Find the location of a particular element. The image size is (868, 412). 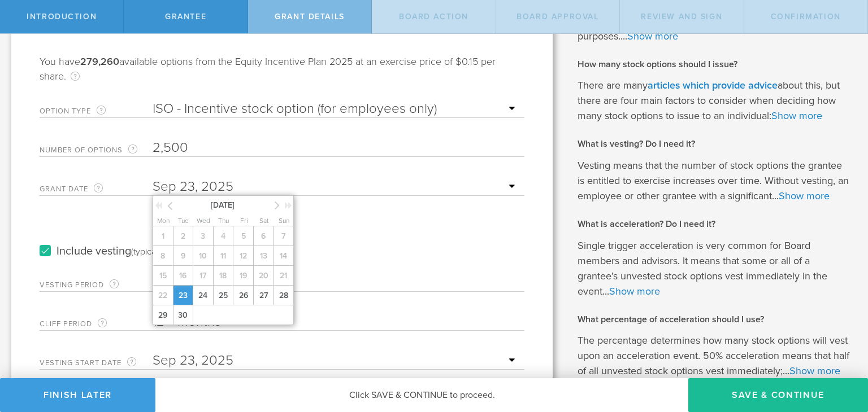

span: 30 is located at coordinates (183, 315).